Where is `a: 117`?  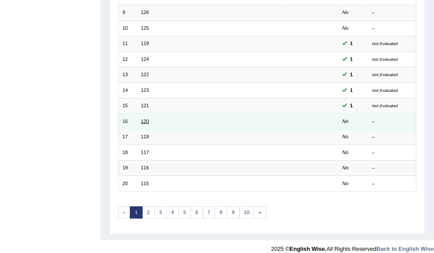
a: 117 is located at coordinates (145, 152).